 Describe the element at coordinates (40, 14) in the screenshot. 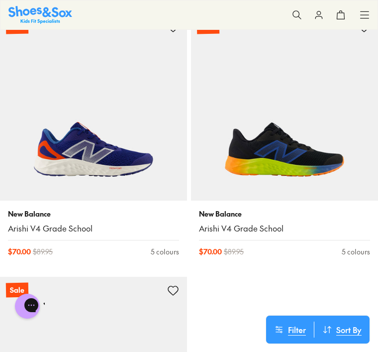

I see `img: SNS_Logo_Responsive.svg` at that location.